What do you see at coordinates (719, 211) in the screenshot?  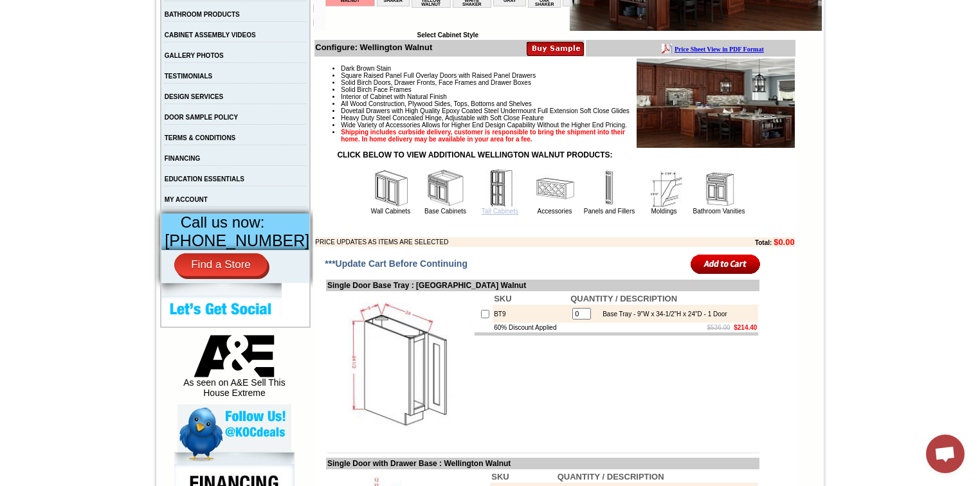 I see `a: Bathroom Vanities` at bounding box center [719, 211].